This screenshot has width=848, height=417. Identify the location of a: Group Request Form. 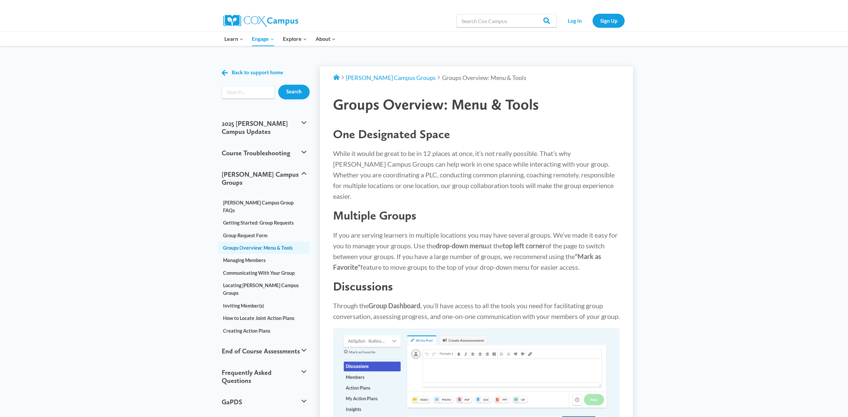
(264, 235).